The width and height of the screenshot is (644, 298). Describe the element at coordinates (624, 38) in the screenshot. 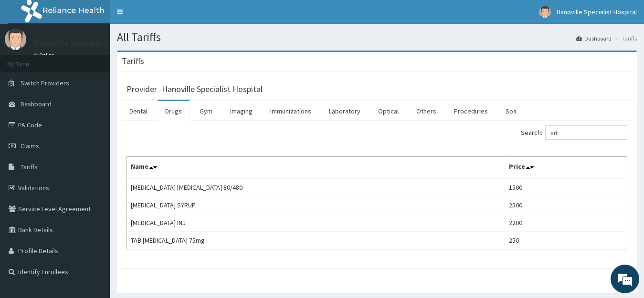

I see `li: Tariffs` at that location.